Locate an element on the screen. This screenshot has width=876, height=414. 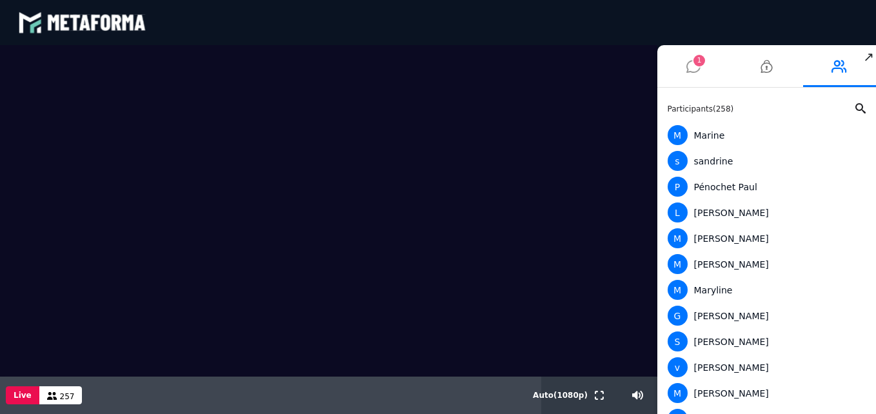
button: Auto(1080p) is located at coordinates (560, 396).